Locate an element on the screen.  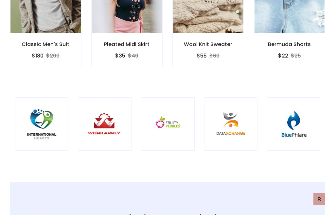
h6: Wool Knit Sweater is located at coordinates (208, 44).